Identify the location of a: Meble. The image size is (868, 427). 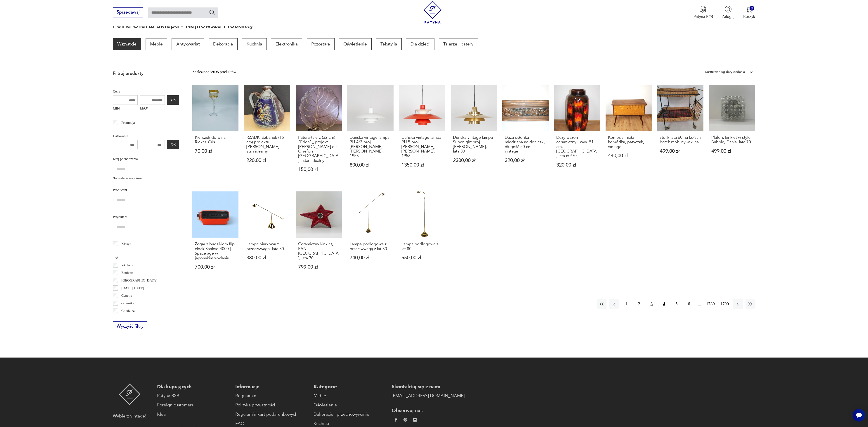
(156, 44).